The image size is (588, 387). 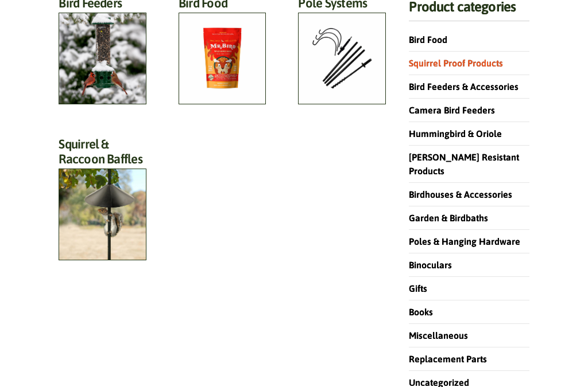 I want to click on a: Birdhouses & Accessories, so click(x=460, y=195).